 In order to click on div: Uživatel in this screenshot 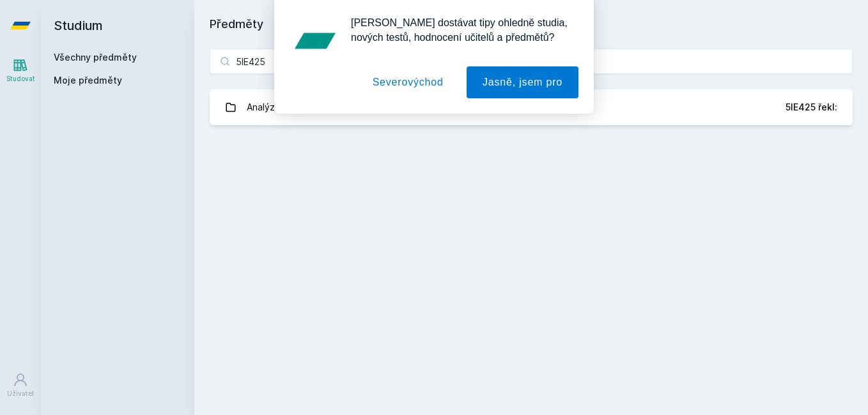, I will do `click(20, 393)`.